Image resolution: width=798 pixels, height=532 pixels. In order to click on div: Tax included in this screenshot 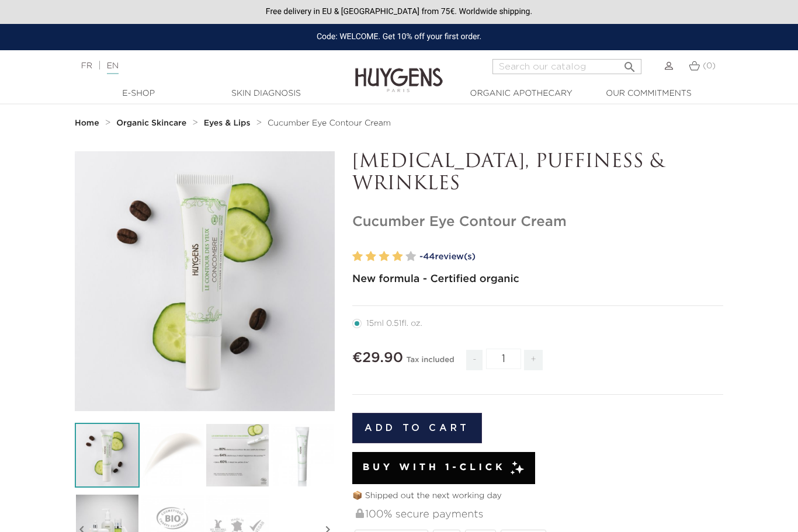, I will do `click(430, 363)`.